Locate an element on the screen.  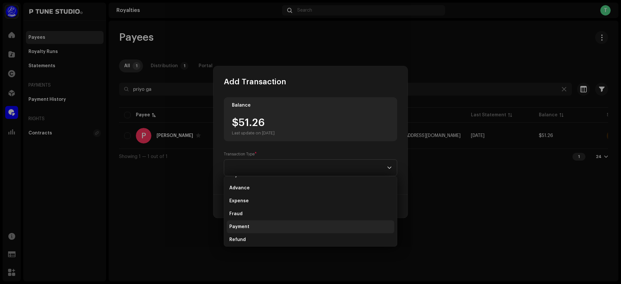
span: Add Transaction is located at coordinates (255, 82).